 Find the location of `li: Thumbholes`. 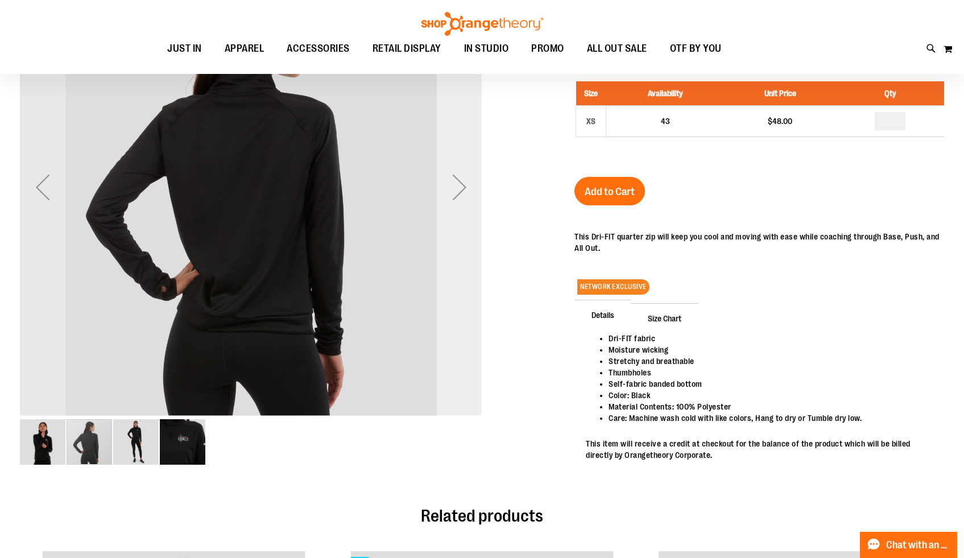

li: Thumbholes is located at coordinates (770, 372).